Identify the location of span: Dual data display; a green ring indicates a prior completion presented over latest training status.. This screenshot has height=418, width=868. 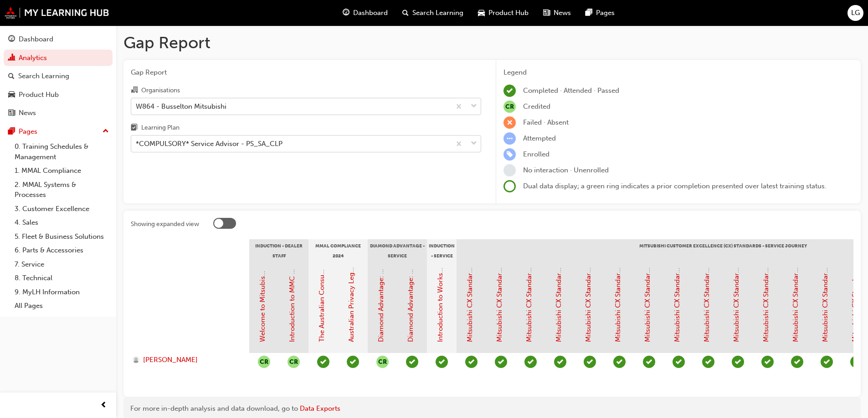
(675, 186).